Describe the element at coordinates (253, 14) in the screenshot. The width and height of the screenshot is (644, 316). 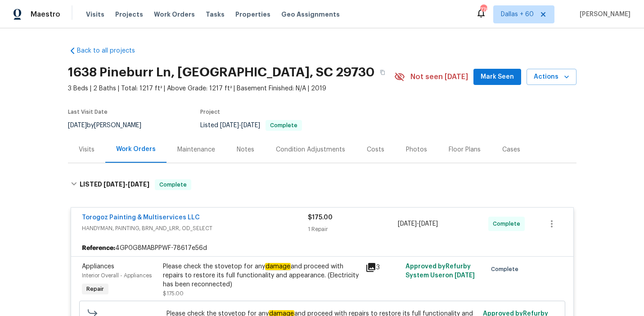
I see `span: Properties` at that location.